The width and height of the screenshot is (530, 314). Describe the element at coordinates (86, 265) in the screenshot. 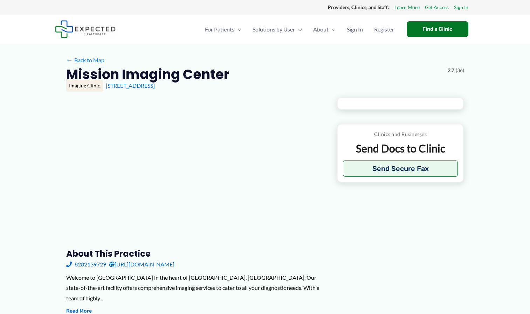

I see `a: 8282139729` at that location.